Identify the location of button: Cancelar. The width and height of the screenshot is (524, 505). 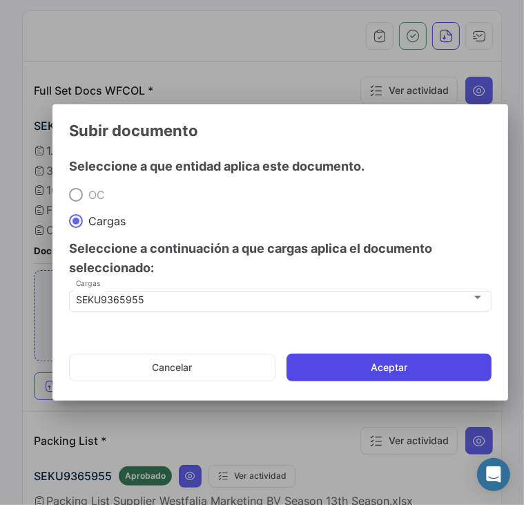
(172, 367).